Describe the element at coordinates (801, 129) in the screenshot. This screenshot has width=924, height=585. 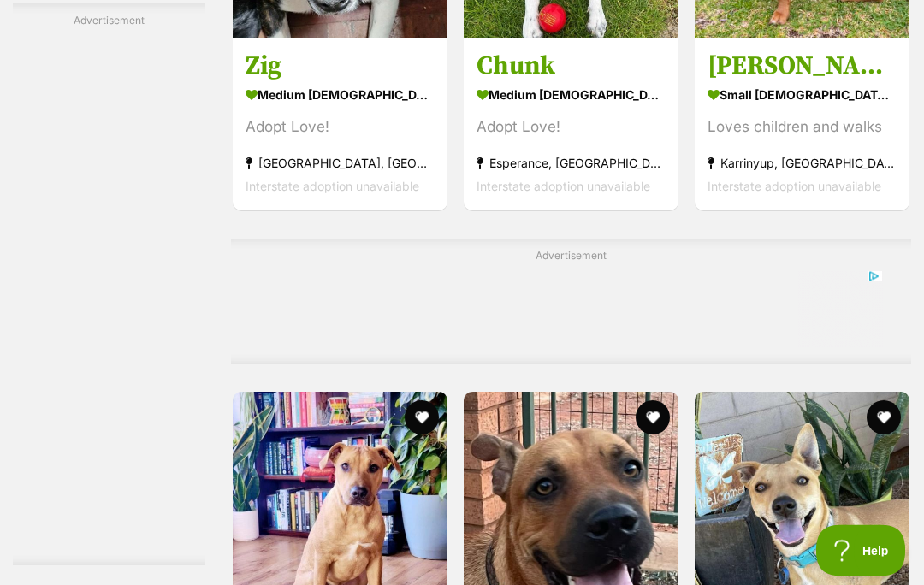
I see `div: Loves children and walks` at that location.